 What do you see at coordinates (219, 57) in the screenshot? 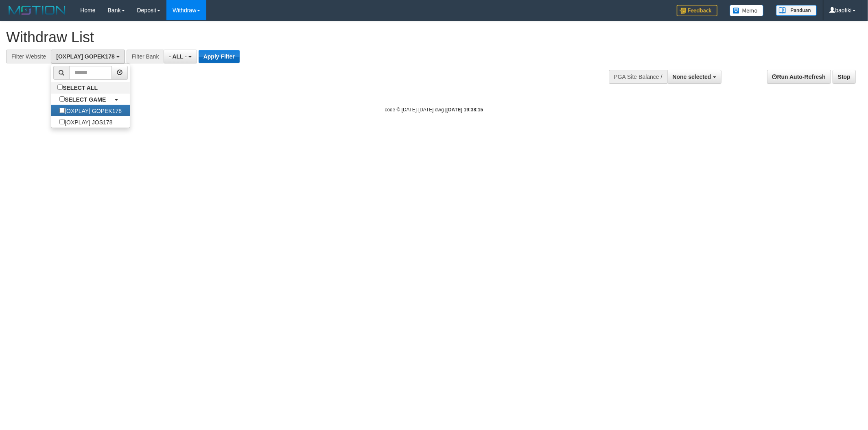
I see `button: Apply Filter` at bounding box center [219, 57].